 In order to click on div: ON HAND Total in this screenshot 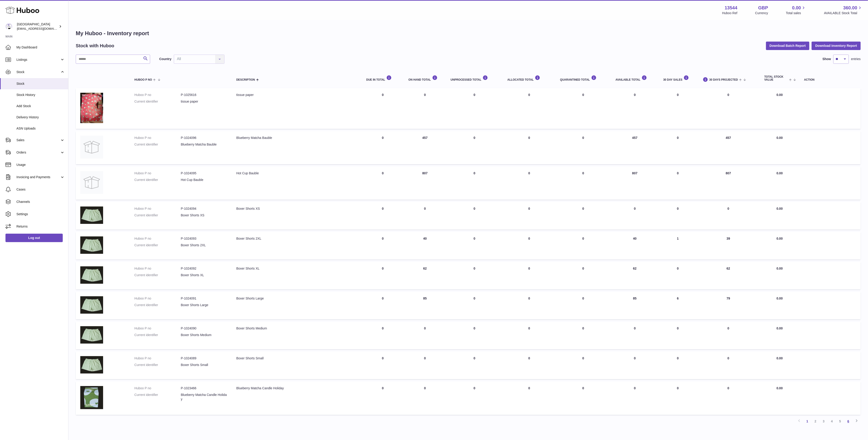, I will do `click(425, 78)`.